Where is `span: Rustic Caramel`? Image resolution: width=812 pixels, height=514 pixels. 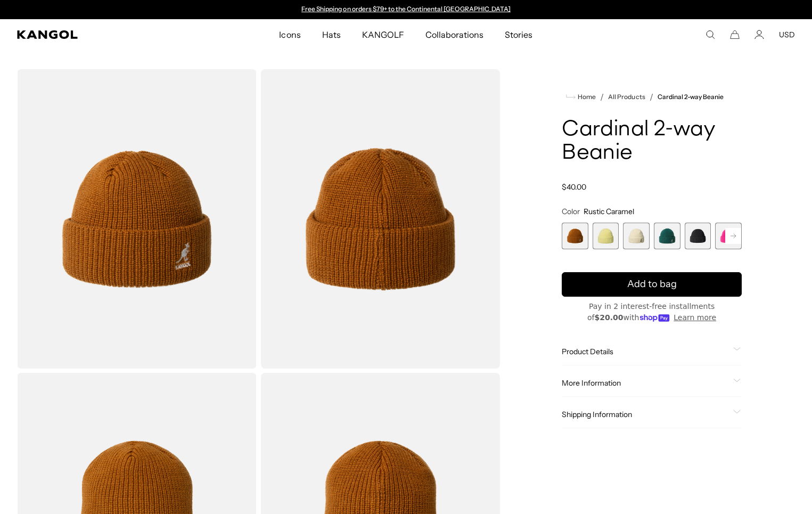 span: Rustic Caramel is located at coordinates (608, 211).